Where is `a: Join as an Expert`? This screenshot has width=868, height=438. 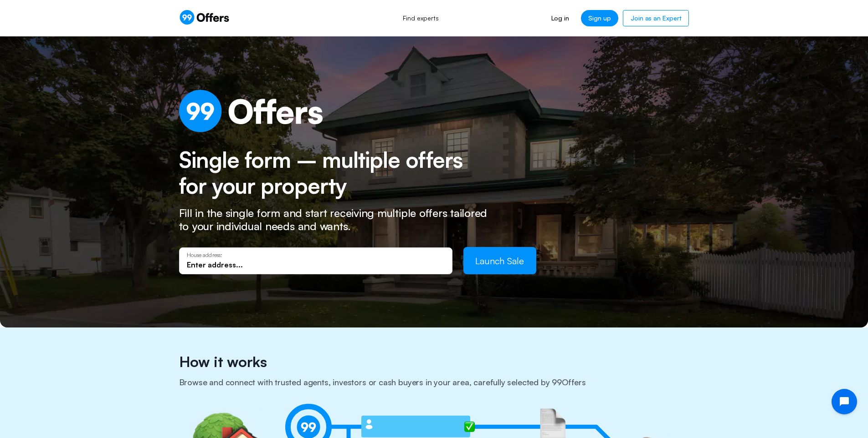
a: Join as an Expert is located at coordinates (656, 18).